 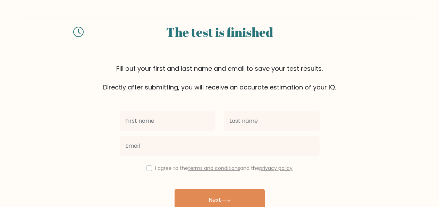 I want to click on input: Last name, so click(x=272, y=121).